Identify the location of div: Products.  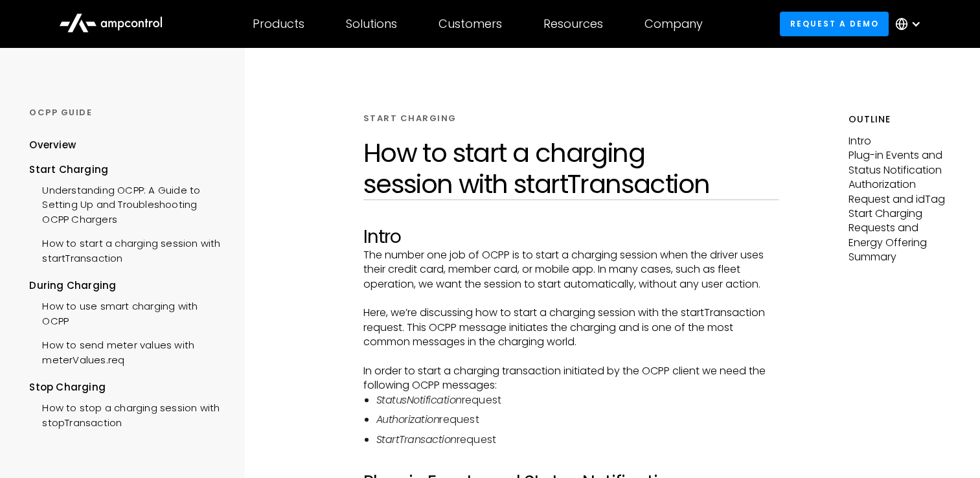
(279, 24).